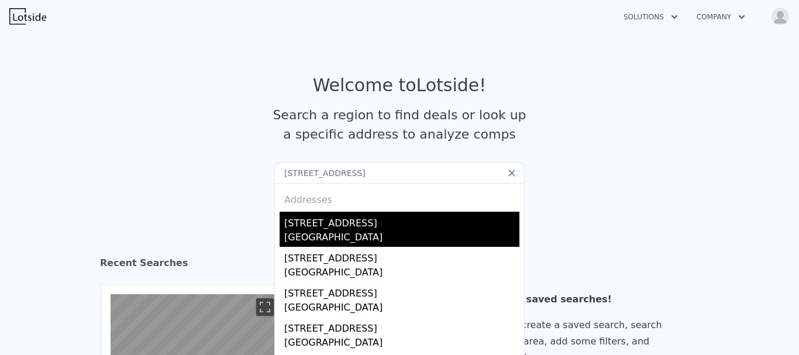 The image size is (799, 355). What do you see at coordinates (650, 17) in the screenshot?
I see `button: Solutions` at bounding box center [650, 17].